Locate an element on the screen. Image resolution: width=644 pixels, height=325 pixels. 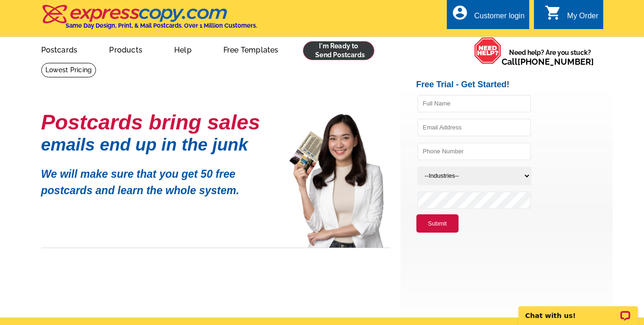
p: We will make sure that you get 50 free postcards and learn the whole system. is located at coordinates (158, 178).